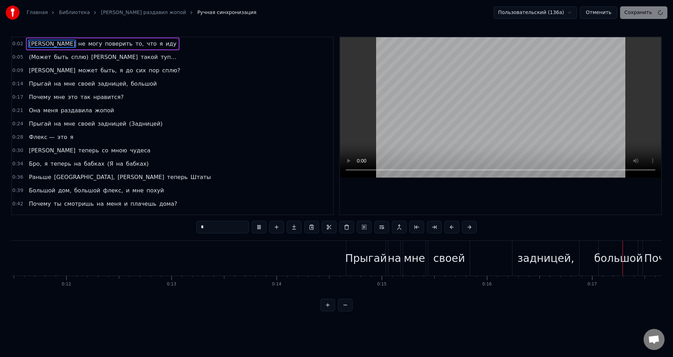 This screenshot has width=673, height=357. Describe the element at coordinates (142, 13) in the screenshot. I see `nav: breadcrumb` at that location.